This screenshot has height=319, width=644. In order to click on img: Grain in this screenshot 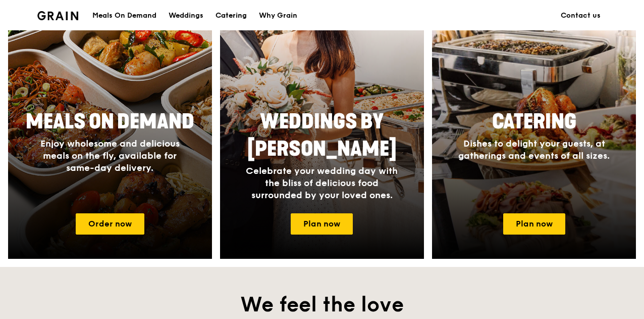, I will do `click(58, 15)`.